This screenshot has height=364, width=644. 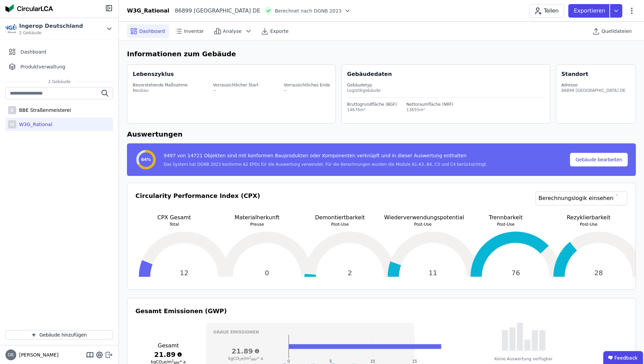 What do you see at coordinates (232, 31) in the screenshot?
I see `span: Analyse` at bounding box center [232, 31].